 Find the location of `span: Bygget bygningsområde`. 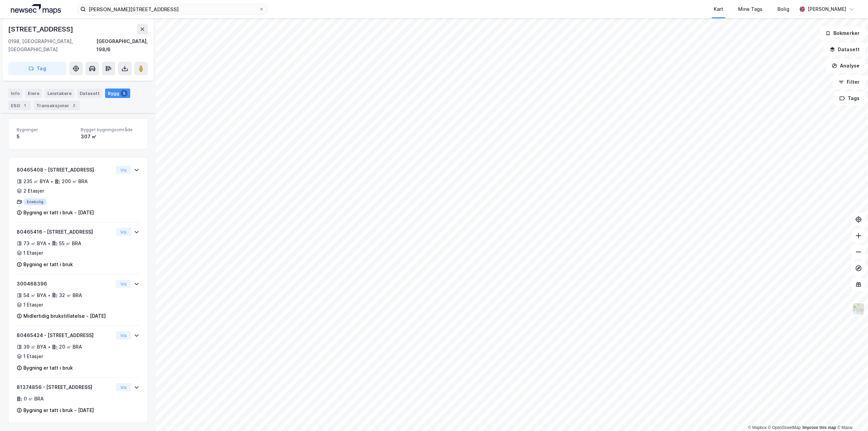

span: Bygget bygningsområde is located at coordinates (110, 130).